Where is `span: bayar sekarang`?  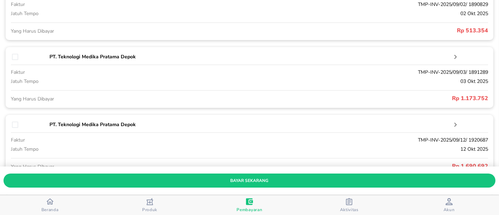
span: bayar sekarang is located at coordinates (250, 181).